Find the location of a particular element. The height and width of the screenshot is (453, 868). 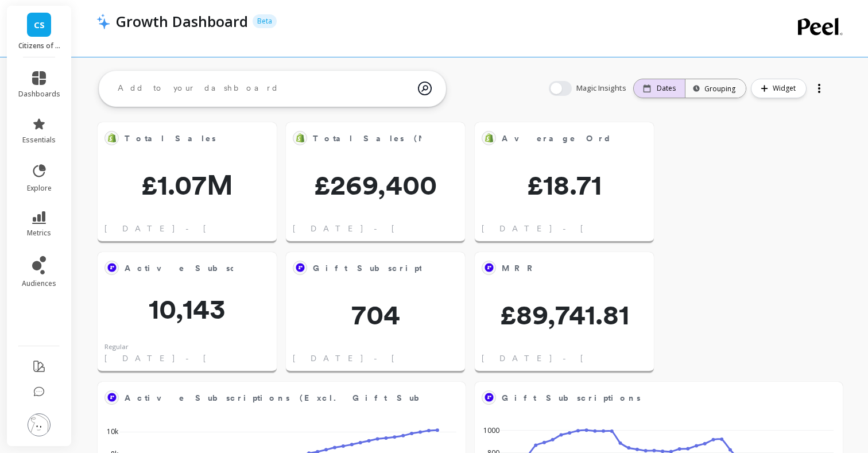

span: 10,143 is located at coordinates (187, 309).